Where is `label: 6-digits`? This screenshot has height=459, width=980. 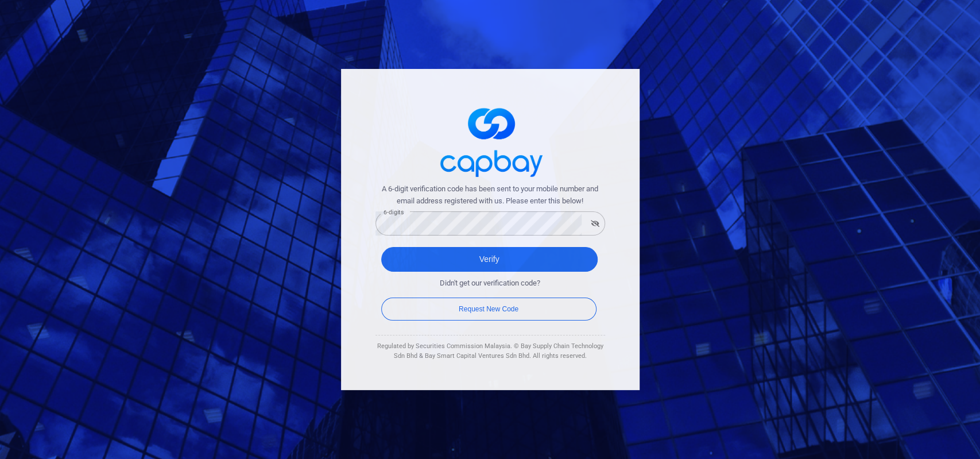
label: 6-digits is located at coordinates (393, 212).